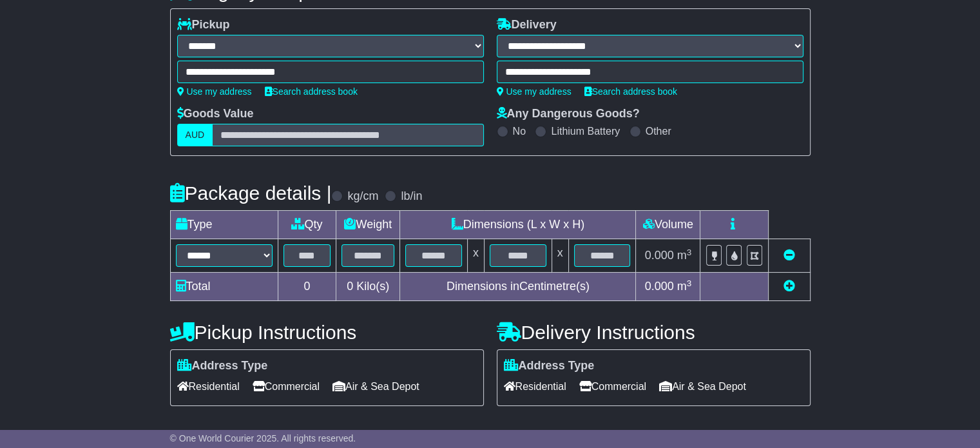  I want to click on span: © One World Courier 2025. All rights reserved., so click(263, 438).